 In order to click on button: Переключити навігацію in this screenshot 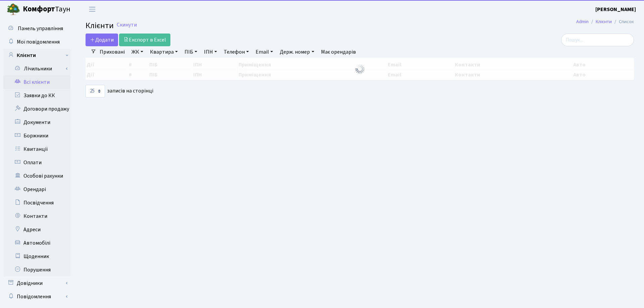, I will do `click(92, 9)`.